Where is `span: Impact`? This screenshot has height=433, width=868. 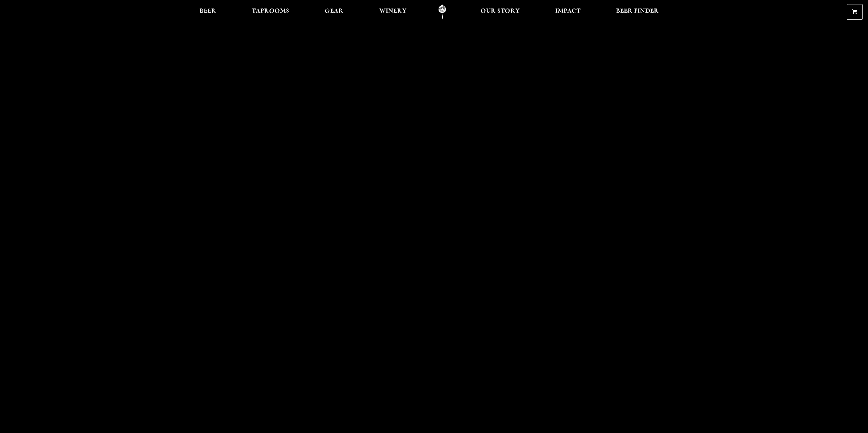 span: Impact is located at coordinates (568, 11).